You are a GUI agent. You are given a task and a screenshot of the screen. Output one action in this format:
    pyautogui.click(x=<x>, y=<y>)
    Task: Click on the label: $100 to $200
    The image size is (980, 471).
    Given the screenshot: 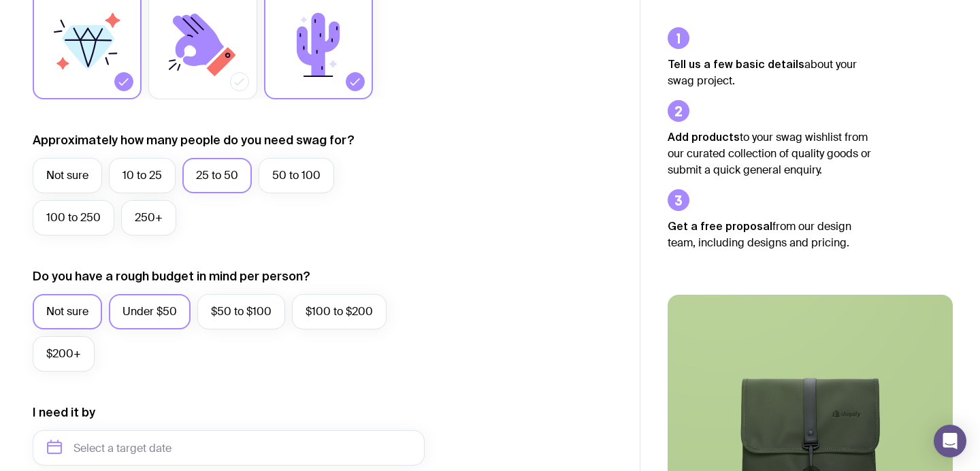 What is the action you would take?
    pyautogui.click(x=339, y=312)
    